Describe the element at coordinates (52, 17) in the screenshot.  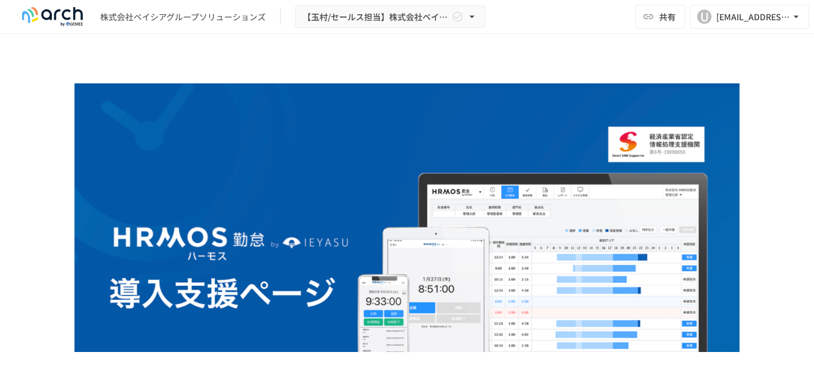
I see `img: logo-default@2x-9cf2c760.svg` at that location.